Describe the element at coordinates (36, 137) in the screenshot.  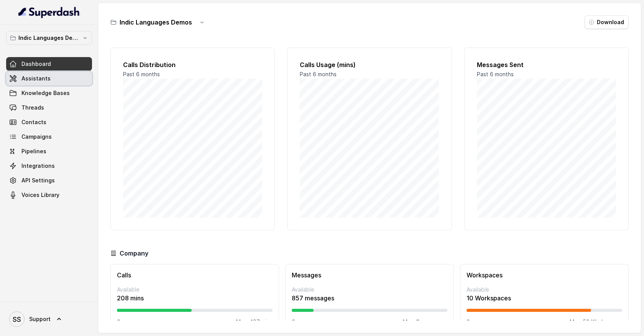
I see `span: Campaigns` at that location.